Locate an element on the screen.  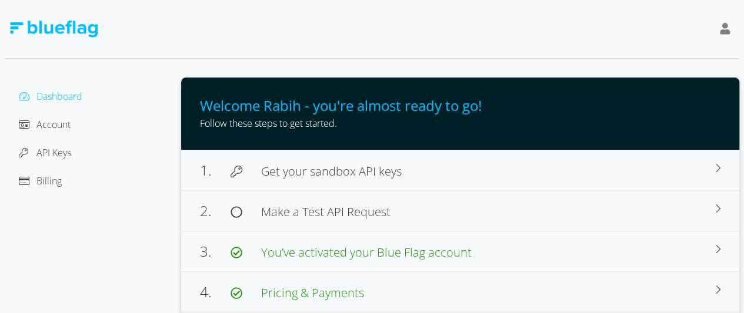
a: API Keys is located at coordinates (45, 153).